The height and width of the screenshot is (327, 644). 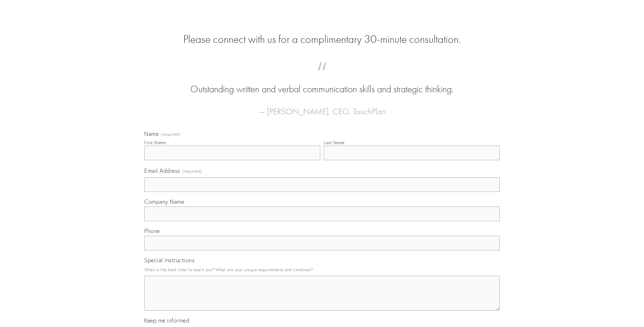 I want to click on div: Last Name, so click(x=334, y=142).